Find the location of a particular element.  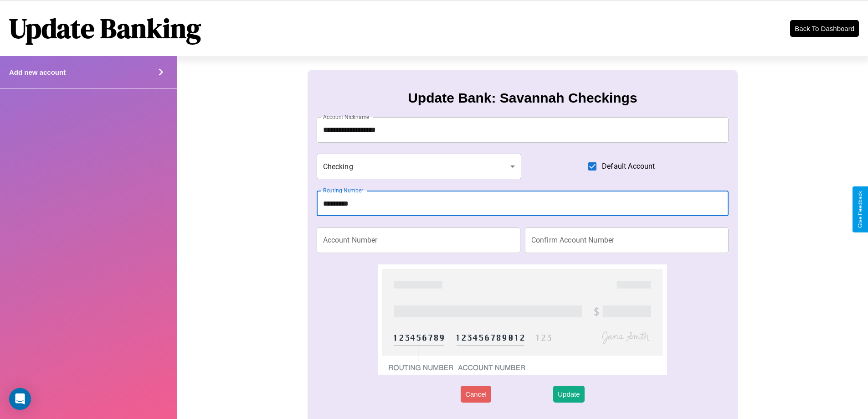

div: Checking is located at coordinates (419, 166).